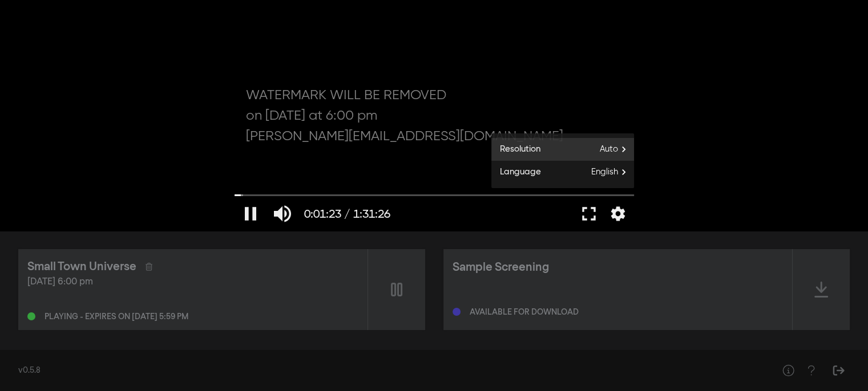 This screenshot has width=868, height=391. What do you see at coordinates (589, 214) in the screenshot?
I see `button: Full screen` at bounding box center [589, 214].